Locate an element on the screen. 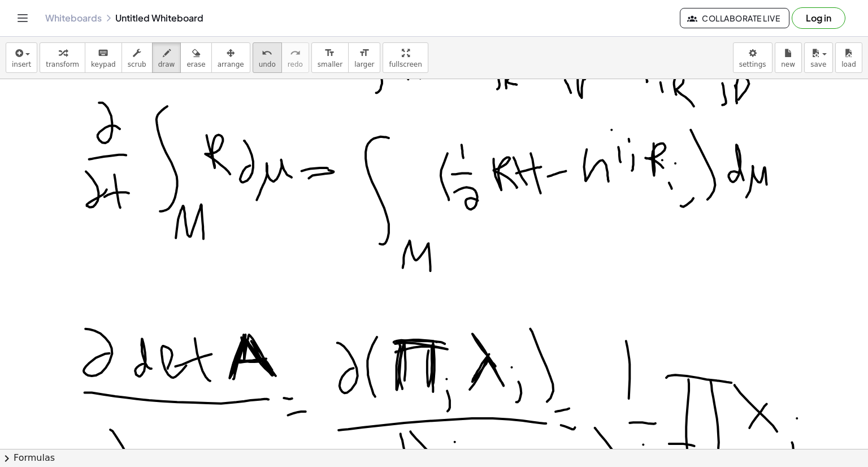  button: draw is located at coordinates (167, 57).